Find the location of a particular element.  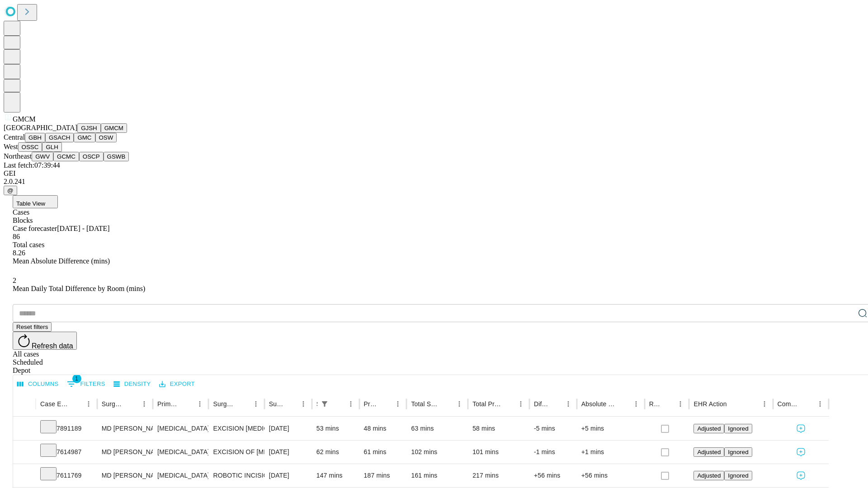

div: Primary Service is located at coordinates (168, 404).